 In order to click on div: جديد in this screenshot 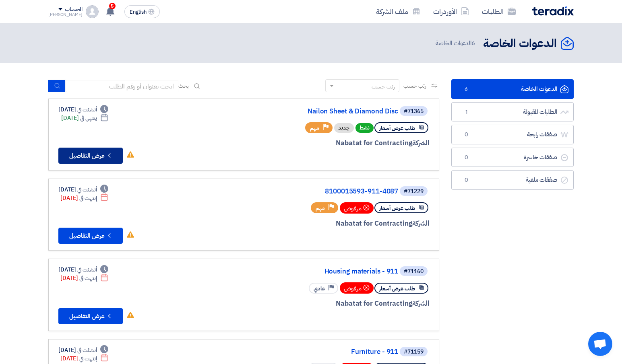, I will do `click(344, 128)`.